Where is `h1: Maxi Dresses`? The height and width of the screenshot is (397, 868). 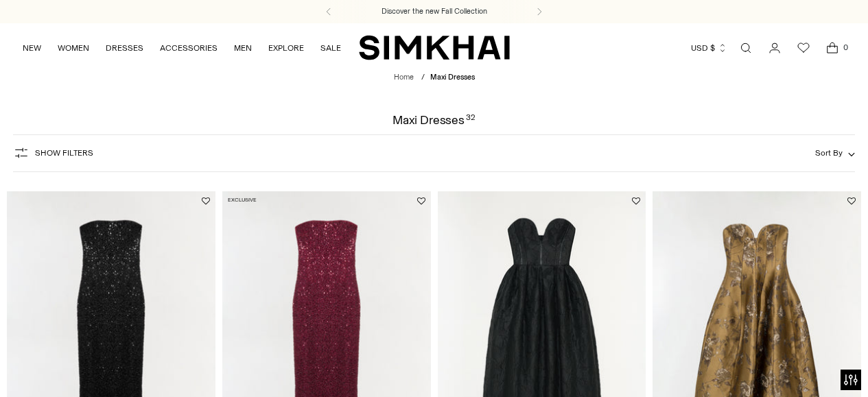 h1: Maxi Dresses is located at coordinates (434, 120).